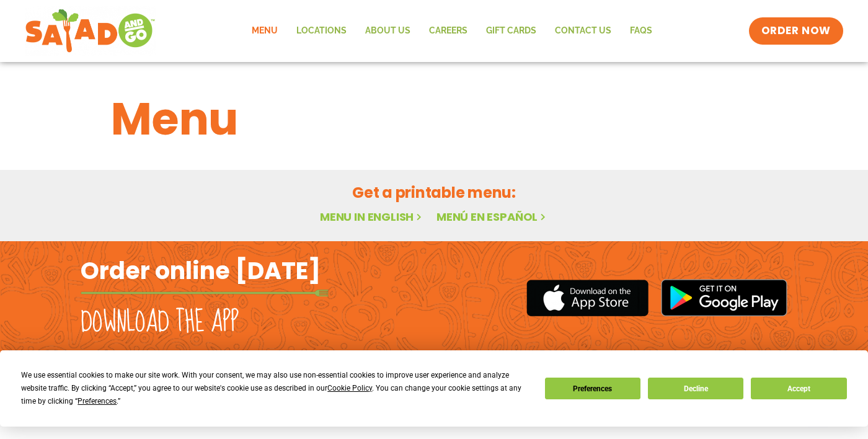 This screenshot has height=439, width=868. I want to click on img: google_play, so click(723, 297).